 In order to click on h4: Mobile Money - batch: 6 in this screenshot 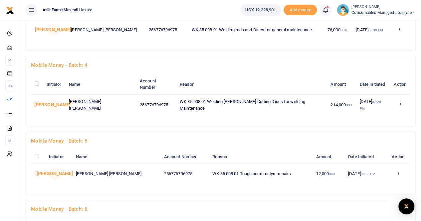, I will do `click(220, 209)`.